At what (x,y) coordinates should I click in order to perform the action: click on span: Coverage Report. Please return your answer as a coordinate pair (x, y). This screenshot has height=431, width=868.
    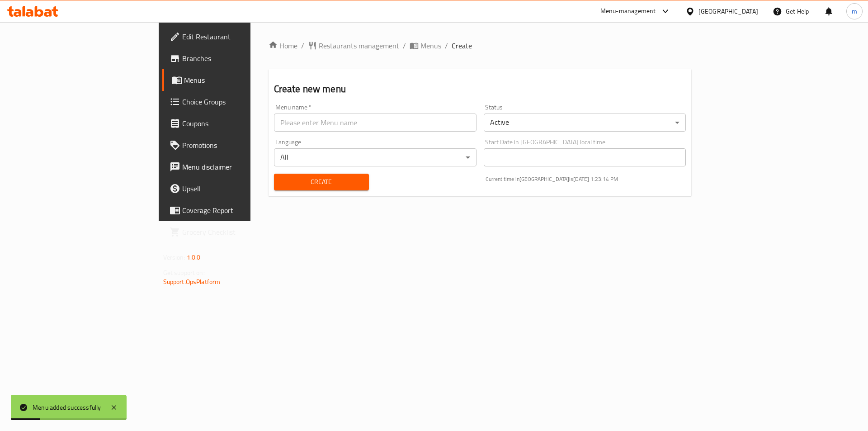
    Looking at the image, I should click on (239, 210).